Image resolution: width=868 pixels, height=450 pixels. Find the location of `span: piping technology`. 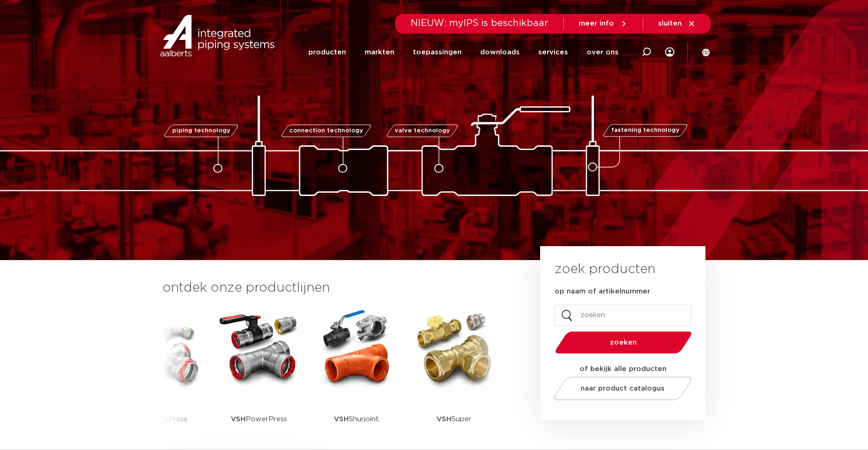

span: piping technology is located at coordinates (201, 130).